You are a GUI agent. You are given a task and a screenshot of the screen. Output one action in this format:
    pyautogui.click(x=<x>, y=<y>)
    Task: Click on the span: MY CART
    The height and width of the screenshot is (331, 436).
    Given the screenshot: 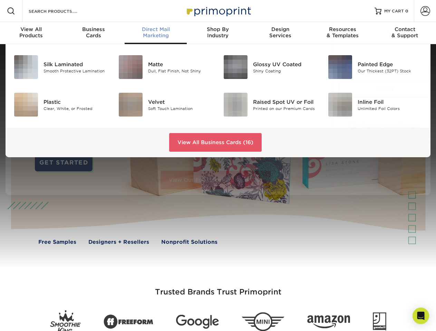 What is the action you would take?
    pyautogui.click(x=394, y=11)
    